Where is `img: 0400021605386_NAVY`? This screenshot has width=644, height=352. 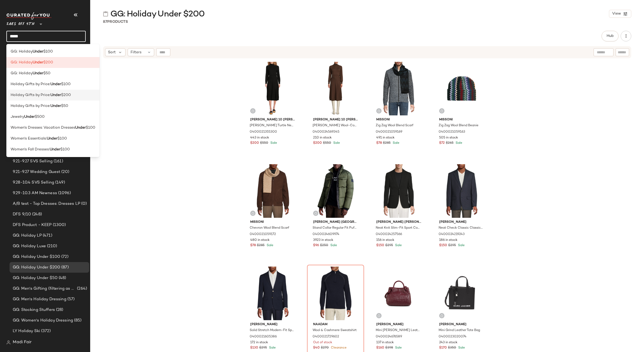
img: 0400021605386_NAVY is located at coordinates (273, 293).